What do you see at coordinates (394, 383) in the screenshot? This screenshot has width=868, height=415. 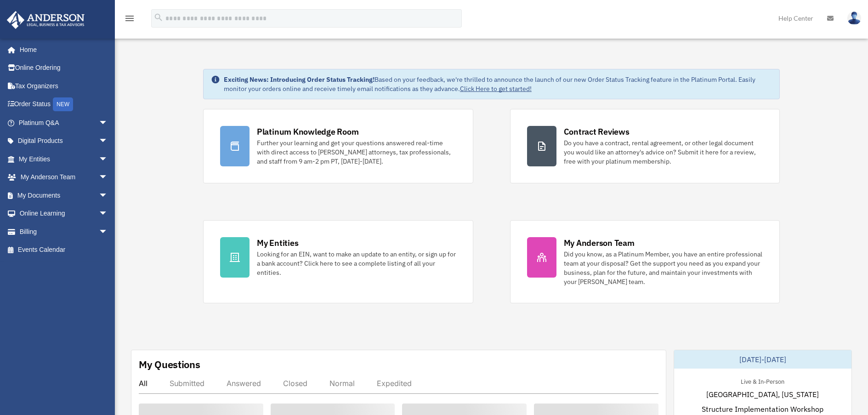 I see `div: Expedited` at bounding box center [394, 383].